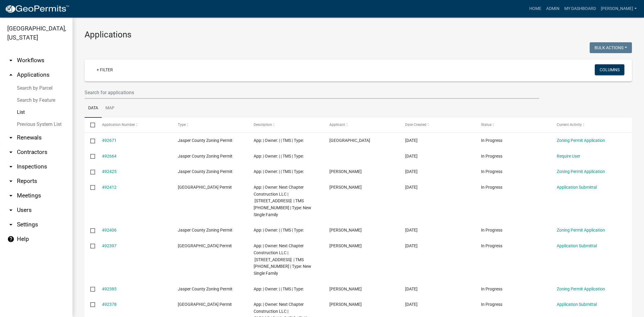 The image size is (644, 317). I want to click on i: help, so click(11, 239).